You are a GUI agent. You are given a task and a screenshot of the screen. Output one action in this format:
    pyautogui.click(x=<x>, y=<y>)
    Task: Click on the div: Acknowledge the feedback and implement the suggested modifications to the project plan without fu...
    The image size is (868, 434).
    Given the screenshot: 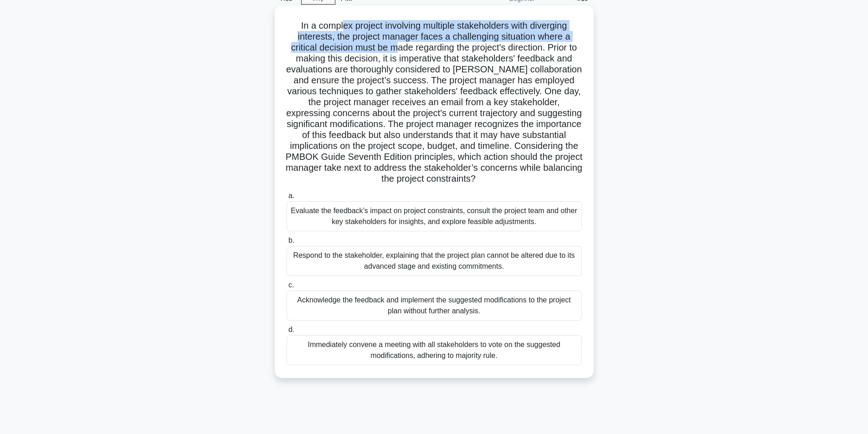 What is the action you would take?
    pyautogui.click(x=434, y=305)
    